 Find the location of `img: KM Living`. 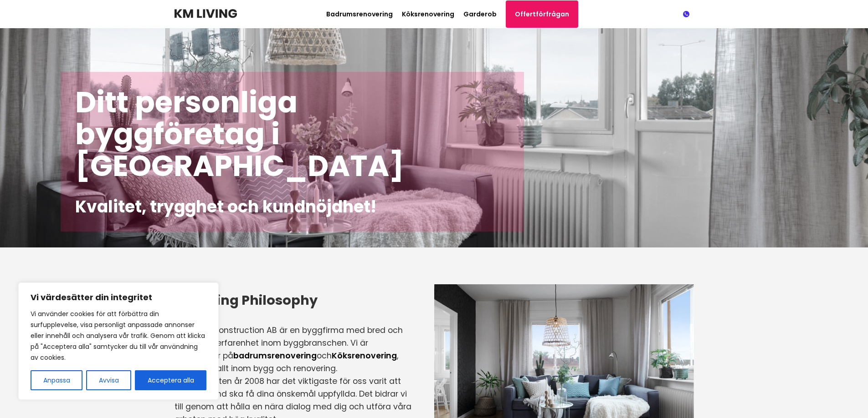

img: KM Living is located at coordinates (206, 14).